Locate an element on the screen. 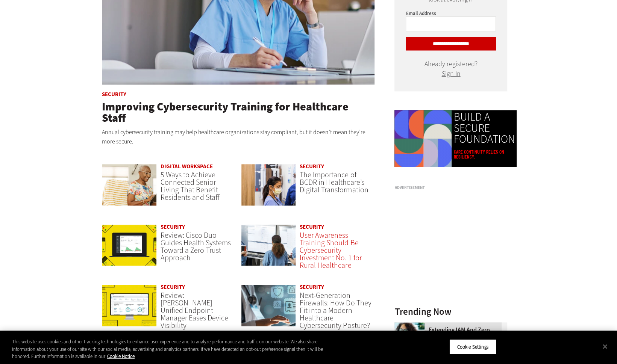 The width and height of the screenshot is (617, 364). a: Networking Solutions for Senior Living is located at coordinates (130, 188).